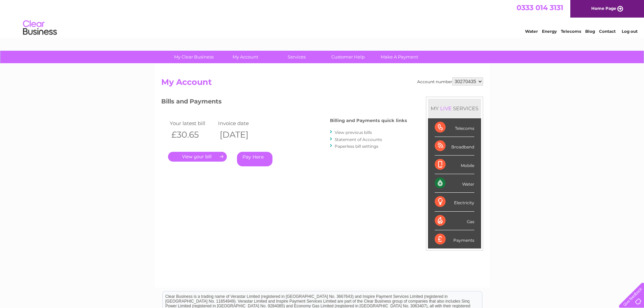  Describe the element at coordinates (356, 146) in the screenshot. I see `a: Paperless bill settings` at that location.